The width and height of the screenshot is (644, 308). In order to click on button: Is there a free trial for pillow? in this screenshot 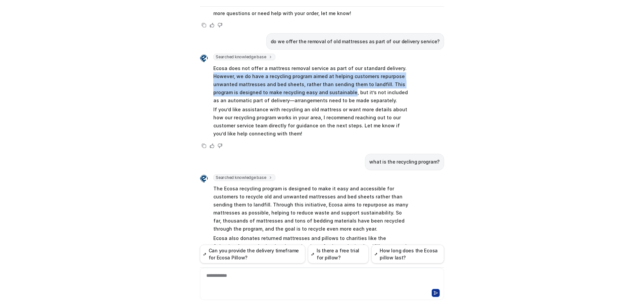, I will do `click(338, 254)`.